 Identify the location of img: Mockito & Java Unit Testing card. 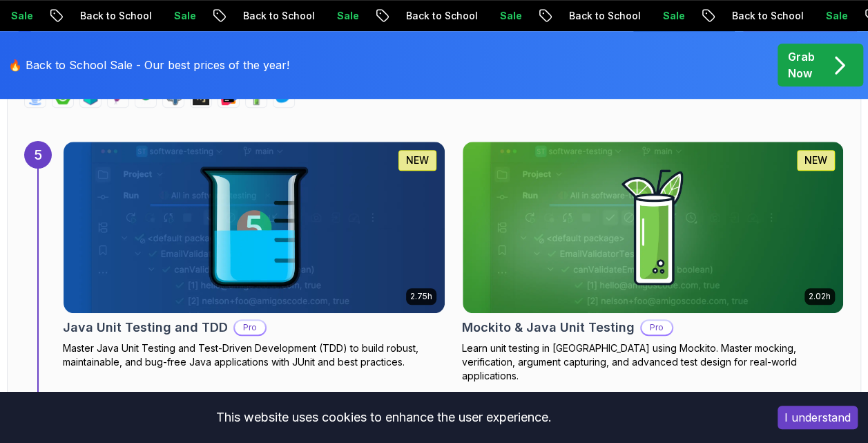
(653, 227).